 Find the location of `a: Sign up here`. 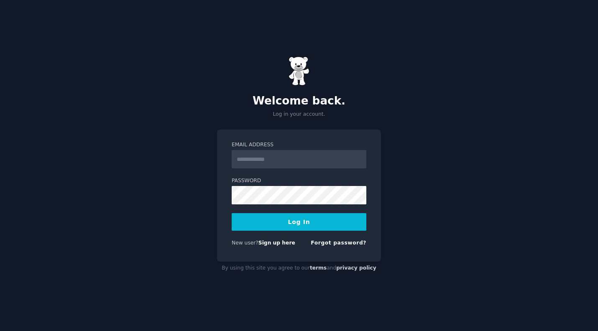

a: Sign up here is located at coordinates (277, 243).